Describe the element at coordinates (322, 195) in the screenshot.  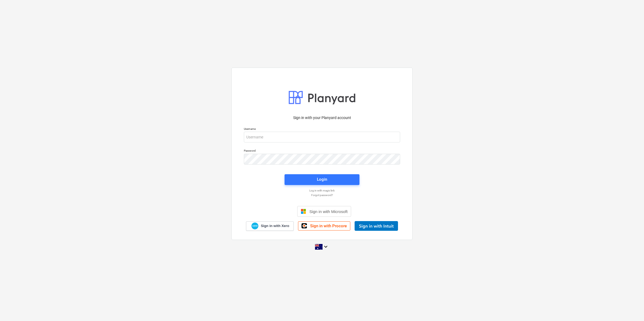
I see `p: Forgot password?` at that location.